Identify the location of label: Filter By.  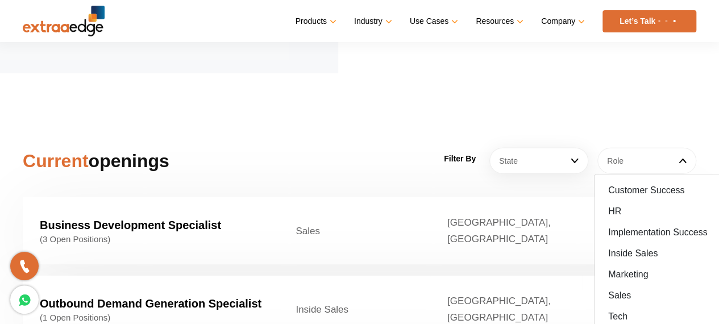
(460, 159).